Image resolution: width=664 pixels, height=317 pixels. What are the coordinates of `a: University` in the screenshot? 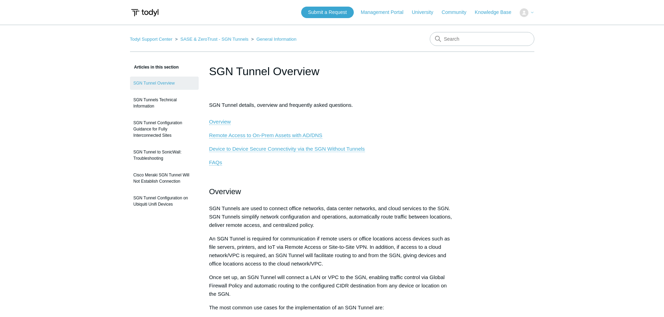 It's located at (425, 12).